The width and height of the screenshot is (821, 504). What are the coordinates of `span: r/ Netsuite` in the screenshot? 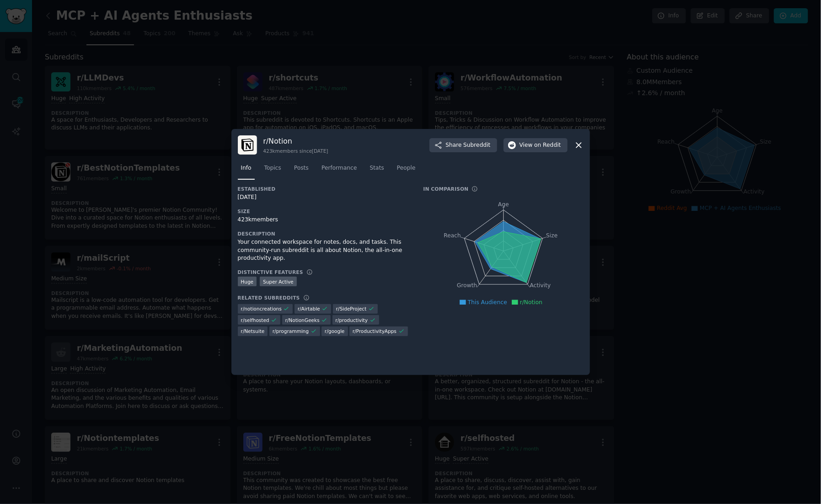 It's located at (253, 331).